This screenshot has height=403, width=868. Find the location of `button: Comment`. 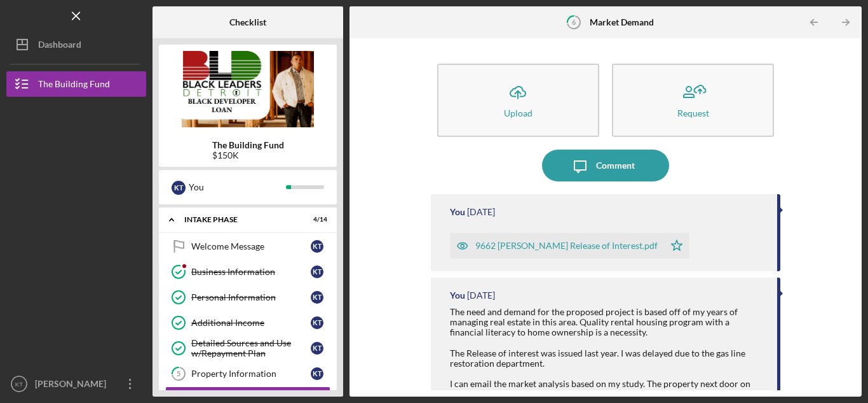

button: Comment is located at coordinates (605, 166).